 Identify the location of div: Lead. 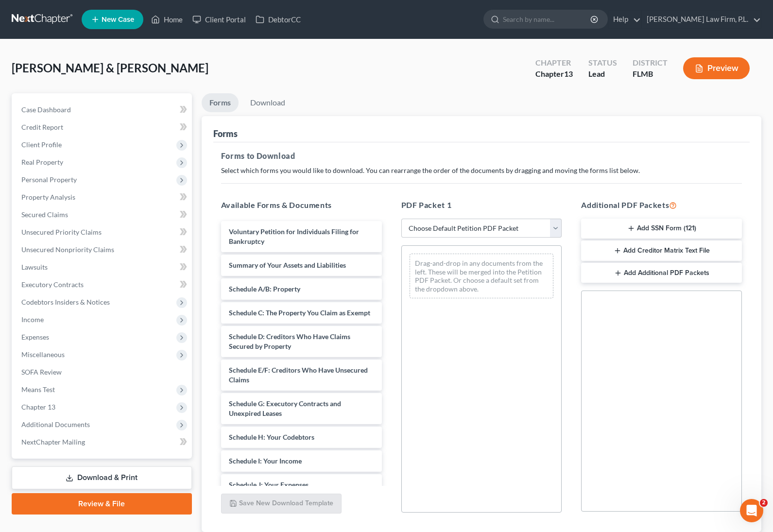
(603, 73).